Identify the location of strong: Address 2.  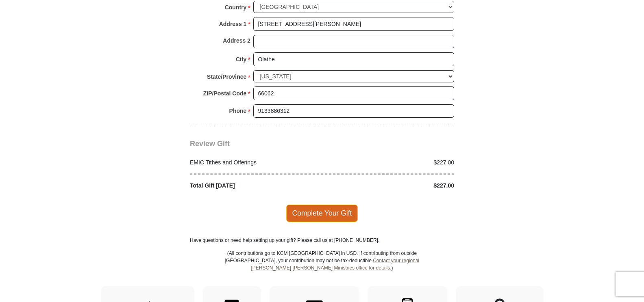
(236, 40).